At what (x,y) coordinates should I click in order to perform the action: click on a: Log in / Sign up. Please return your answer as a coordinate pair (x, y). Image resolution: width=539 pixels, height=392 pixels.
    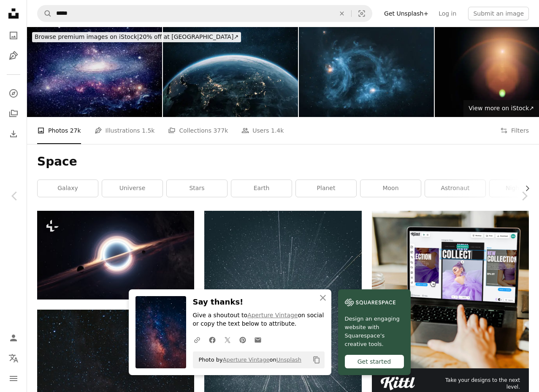
    Looking at the image, I should click on (13, 338).